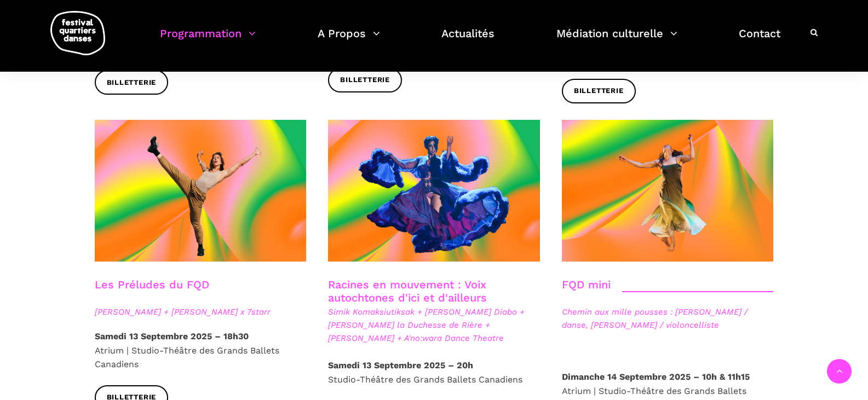  I want to click on p: Studio-Théâtre des Grands Ballets Canadiens, so click(434, 372).